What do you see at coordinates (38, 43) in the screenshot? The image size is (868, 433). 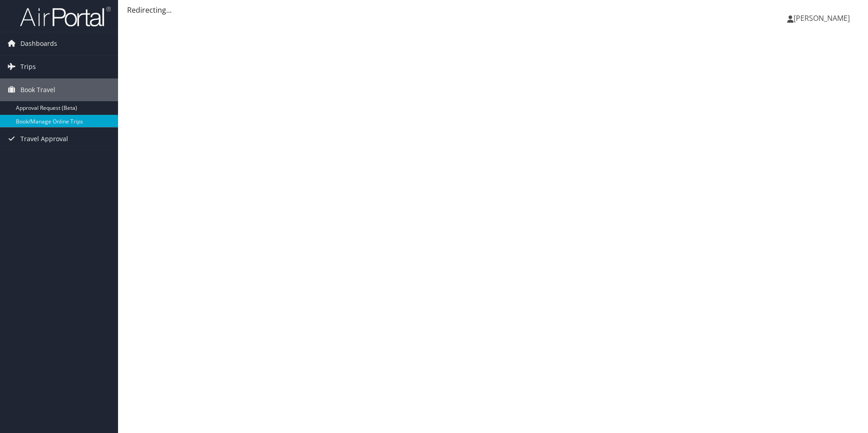 I see `span: Dashboards` at bounding box center [38, 43].